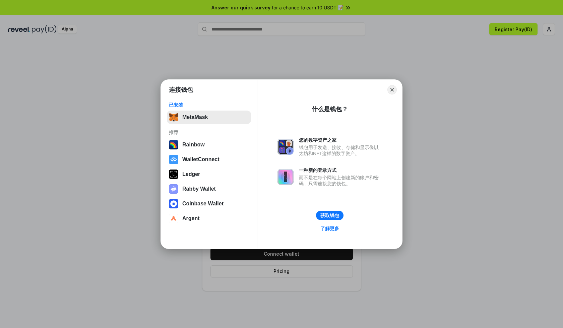 Image resolution: width=563 pixels, height=328 pixels. I want to click on div: 什么是钱包？, so click(330, 109).